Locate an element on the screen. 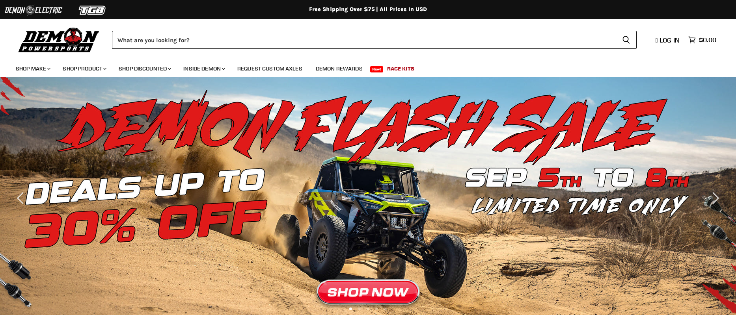 Image resolution: width=736 pixels, height=315 pixels. span: New! is located at coordinates (377, 69).